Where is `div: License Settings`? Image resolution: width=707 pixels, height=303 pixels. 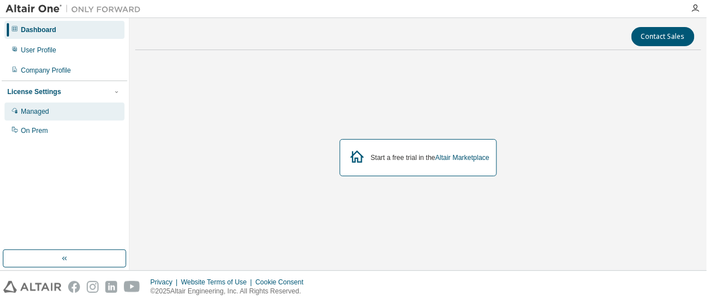
div: License Settings is located at coordinates (34, 92).